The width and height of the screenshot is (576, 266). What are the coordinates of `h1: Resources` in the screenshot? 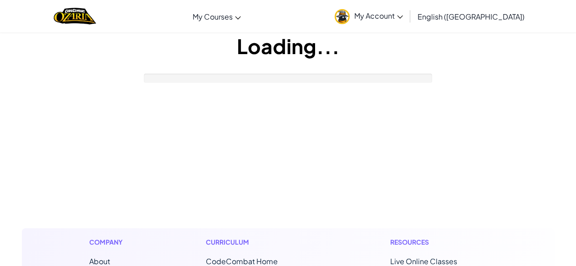 It's located at (438, 242).